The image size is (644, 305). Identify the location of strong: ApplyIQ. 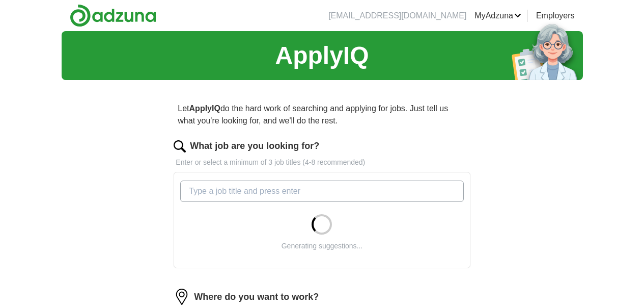
(205, 108).